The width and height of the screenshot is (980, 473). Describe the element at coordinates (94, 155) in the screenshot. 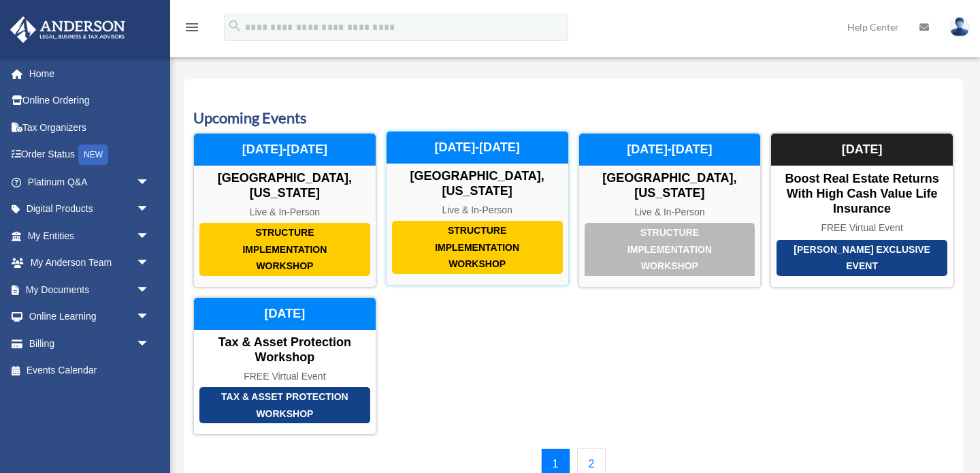

I see `div: NEW` at that location.